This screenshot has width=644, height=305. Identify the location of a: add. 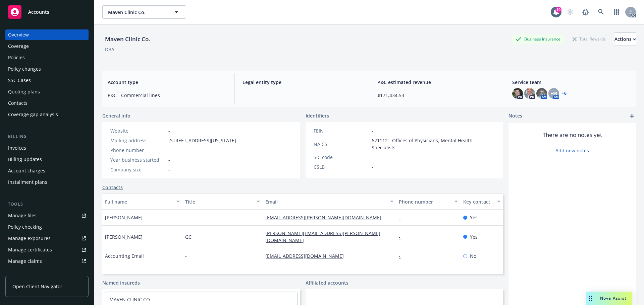
(632, 116).